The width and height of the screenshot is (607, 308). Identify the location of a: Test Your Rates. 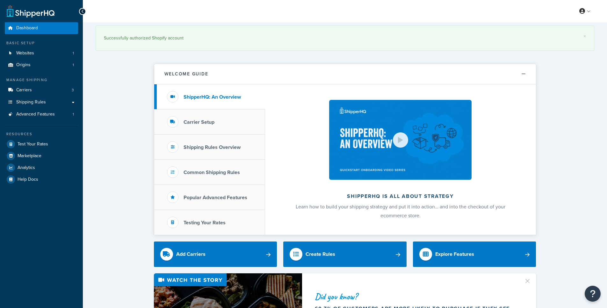
(41, 144).